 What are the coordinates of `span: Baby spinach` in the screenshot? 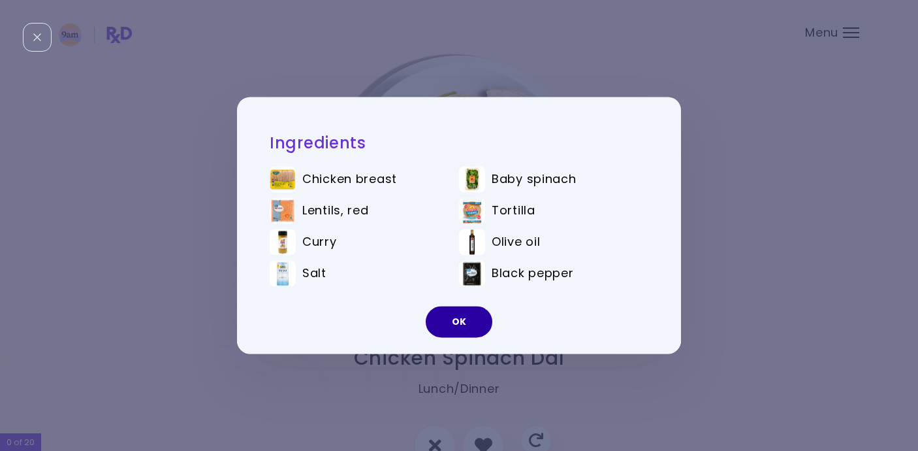 It's located at (534, 180).